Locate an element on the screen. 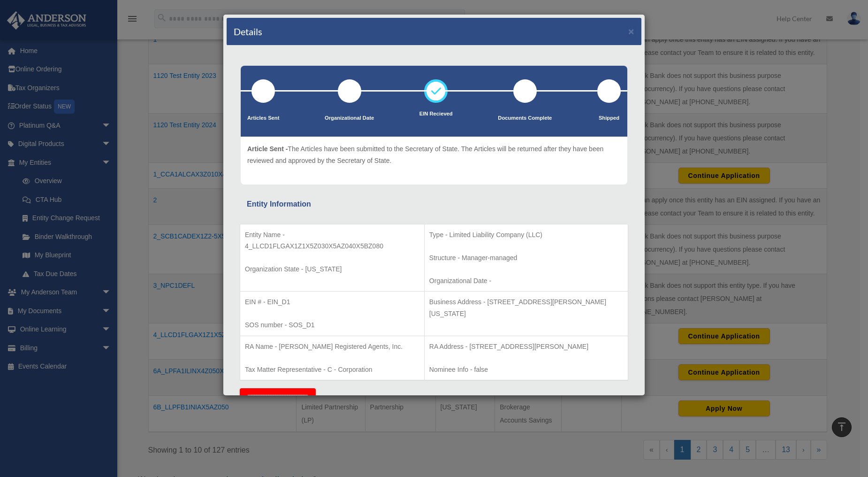  p: Tax Matter Representative - C - Corporation is located at coordinates (332, 369).